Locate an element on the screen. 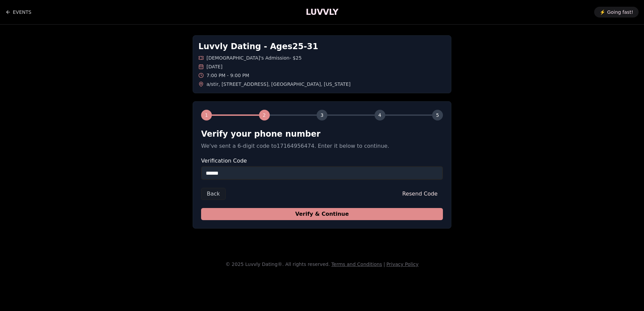 The image size is (644, 311). button: Resend Code is located at coordinates (420, 194).